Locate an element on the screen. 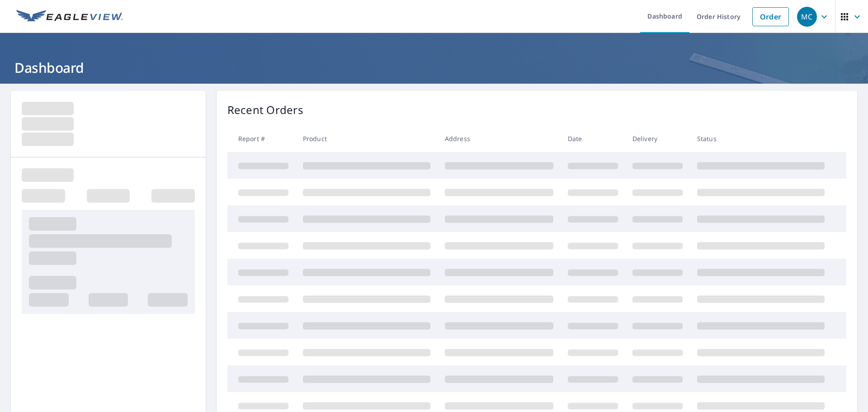  th: Report # is located at coordinates (261, 138).